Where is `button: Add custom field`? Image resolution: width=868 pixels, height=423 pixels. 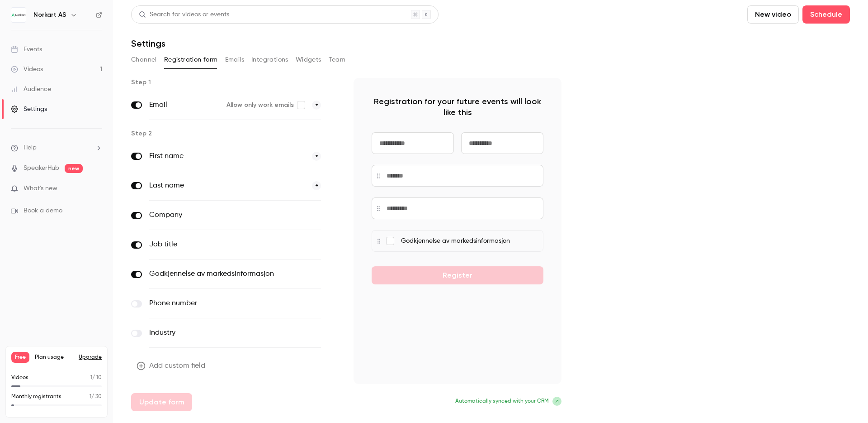 button: Add custom field is located at coordinates (172, 366).